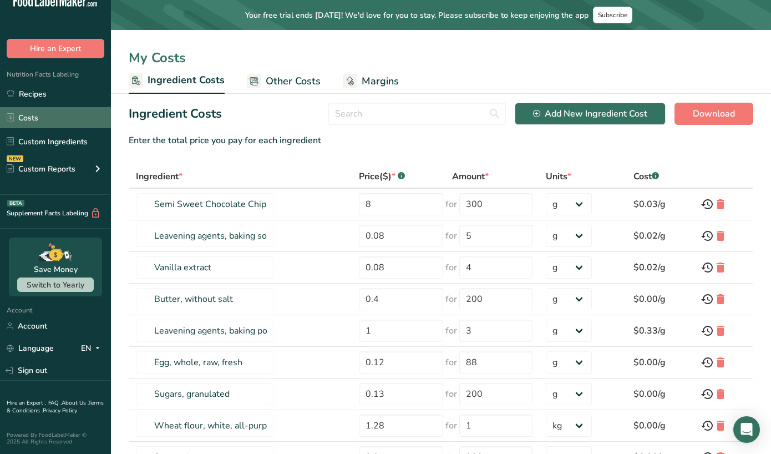 The height and width of the screenshot is (454, 771). Describe the element at coordinates (55, 403) in the screenshot. I see `a: FAQ .` at that location.